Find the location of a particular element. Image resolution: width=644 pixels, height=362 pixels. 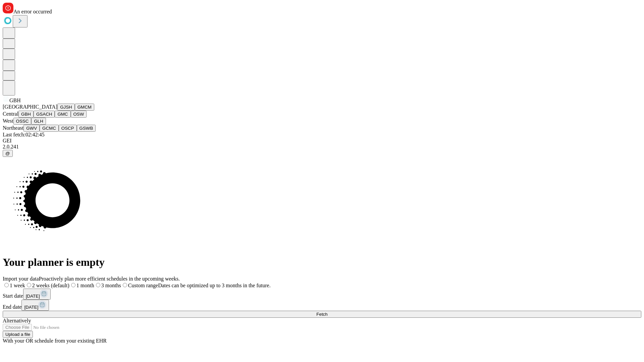

span: Last fetch: 02:42:45 is located at coordinates (24, 134).